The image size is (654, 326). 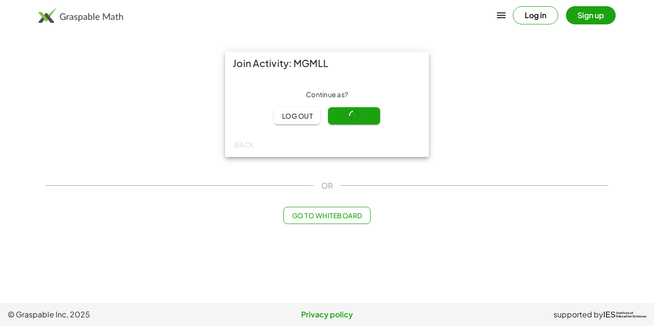 I want to click on span: supported by, so click(x=578, y=314).